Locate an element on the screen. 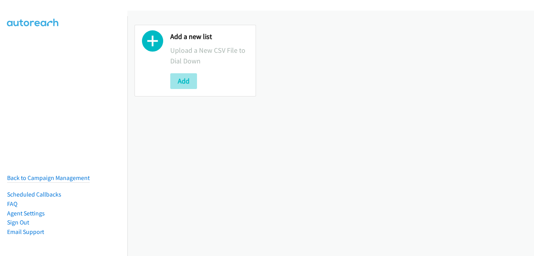 This screenshot has width=534, height=256. h2: Add a new list is located at coordinates (209, 37).